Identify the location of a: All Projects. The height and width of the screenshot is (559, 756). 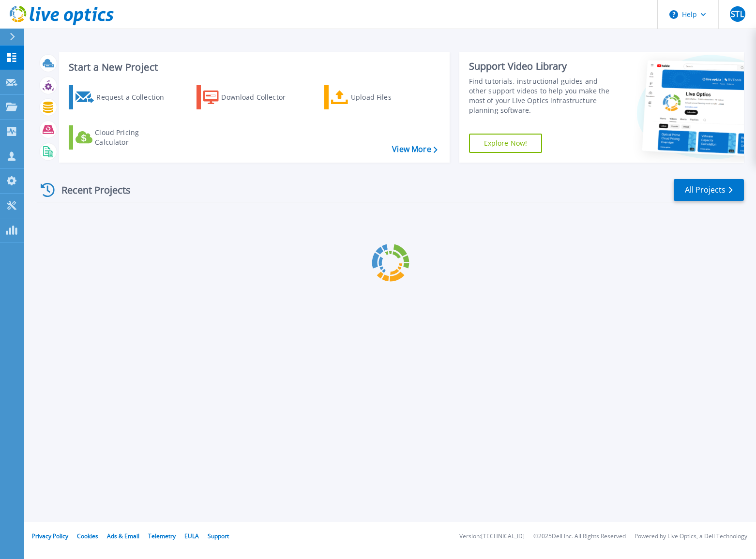
(709, 190).